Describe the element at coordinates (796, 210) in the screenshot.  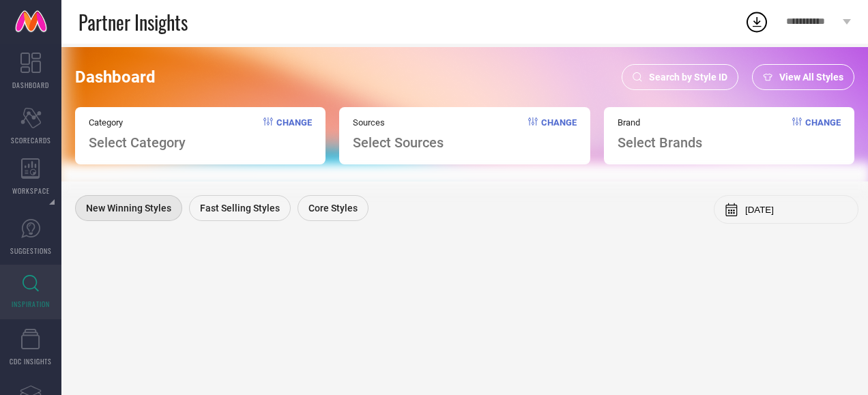
I see `input: Select month` at that location.